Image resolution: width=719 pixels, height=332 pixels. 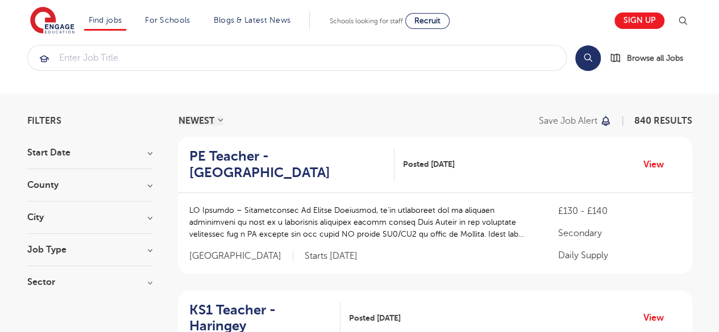 What do you see at coordinates (44, 121) in the screenshot?
I see `span: Filters` at bounding box center [44, 121].